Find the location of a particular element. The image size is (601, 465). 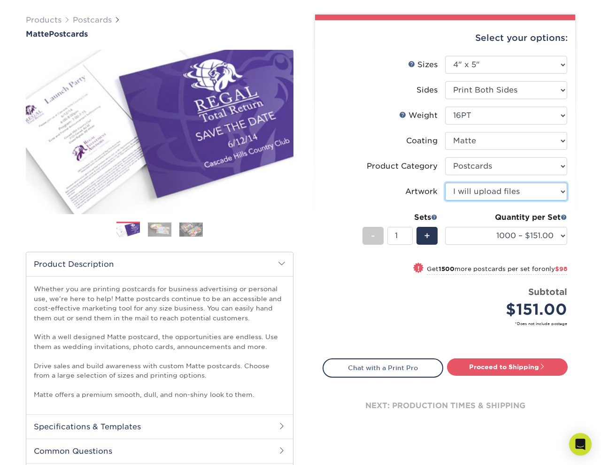

div: Artwork is located at coordinates (421, 192).